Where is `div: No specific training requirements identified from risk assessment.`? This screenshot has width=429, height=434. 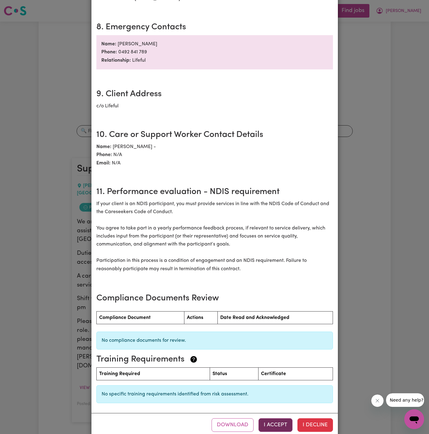
div: No specific training requirements identified from risk assessment. is located at coordinates (215, 395).